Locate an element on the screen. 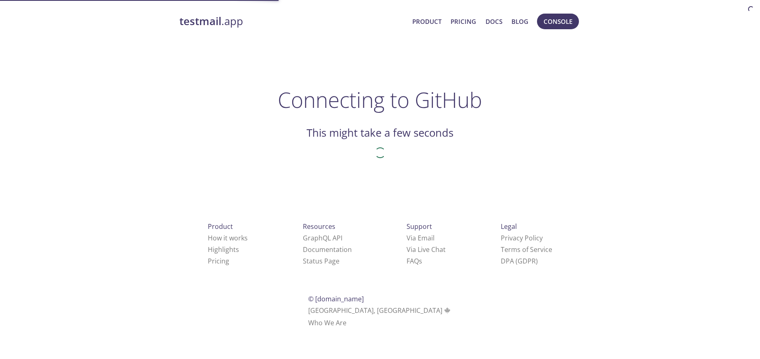 This screenshot has height=359, width=760. span: Legal is located at coordinates (509, 226).